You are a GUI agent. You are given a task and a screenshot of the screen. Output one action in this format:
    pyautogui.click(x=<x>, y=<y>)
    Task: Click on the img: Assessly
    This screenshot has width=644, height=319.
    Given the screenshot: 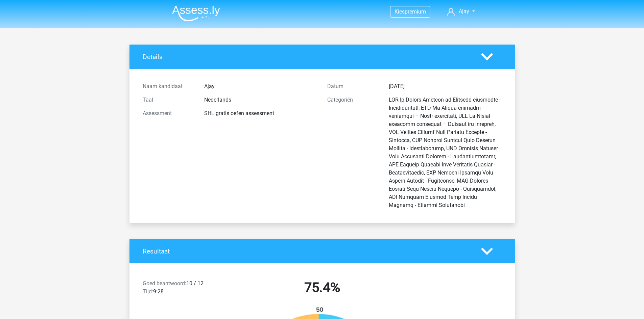 What is the action you would take?
    pyautogui.click(x=196, y=13)
    